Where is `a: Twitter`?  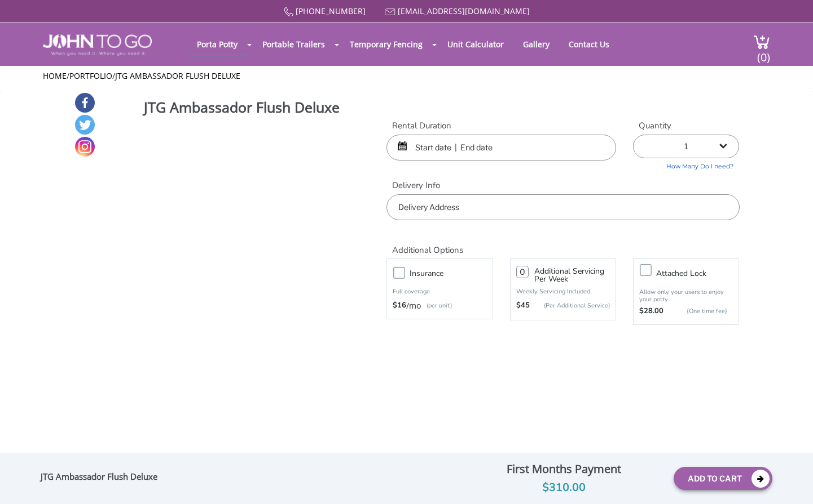 a: Twitter is located at coordinates (85, 124).